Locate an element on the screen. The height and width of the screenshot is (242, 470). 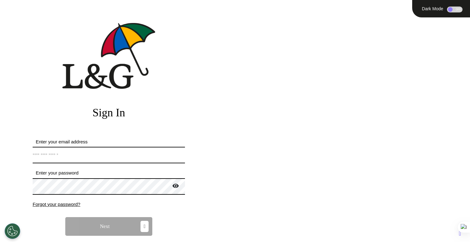
div: ENGAGE. is located at coordinates (350, 27).